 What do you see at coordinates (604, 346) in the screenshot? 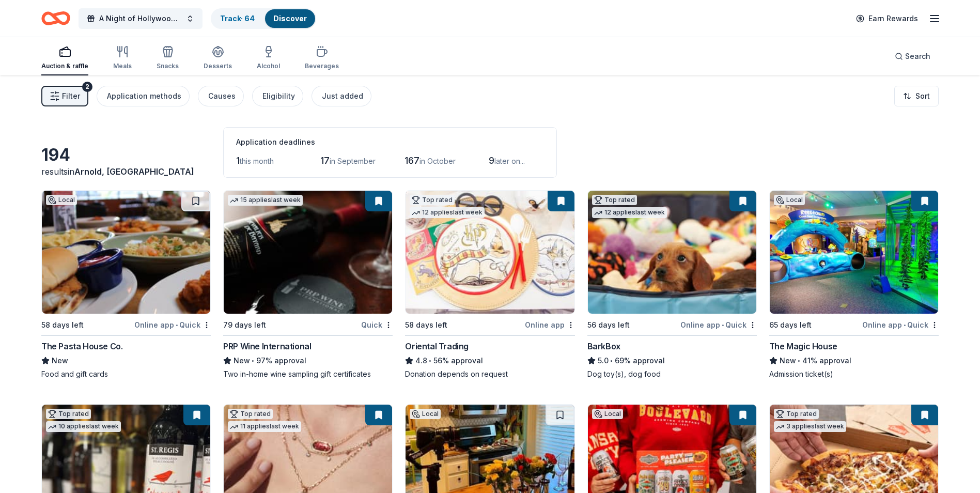
I see `div: BarkBox` at bounding box center [604, 346].